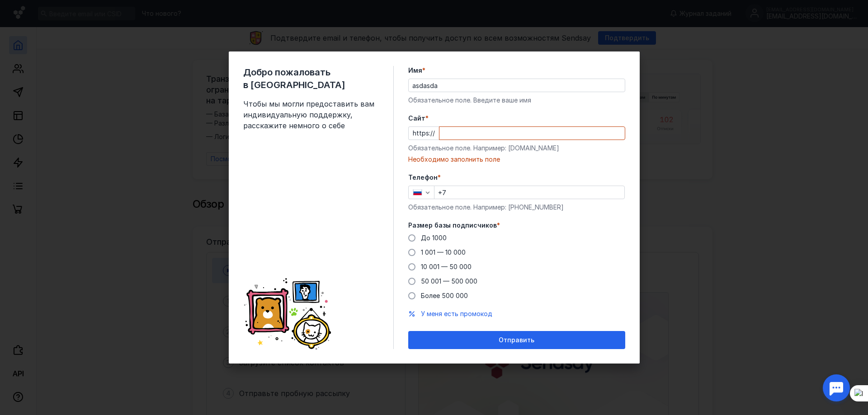 This screenshot has width=868, height=415. I want to click on div: Обязательное поле. Введите ваше имя, so click(517, 100).